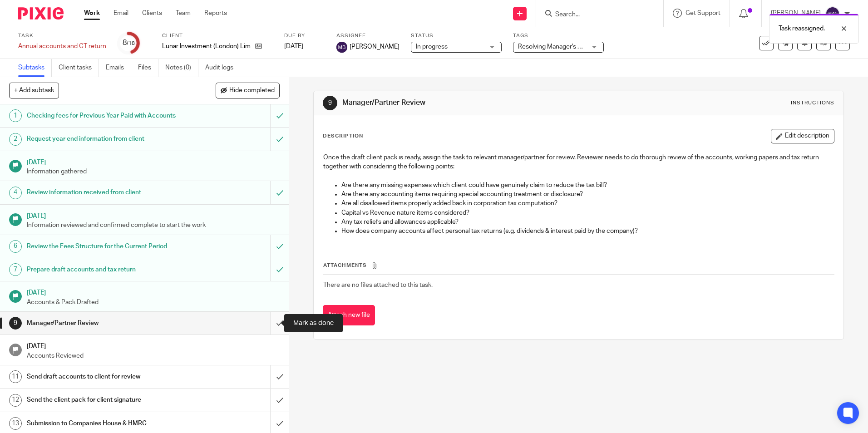  I want to click on div: 2, so click(15, 140).